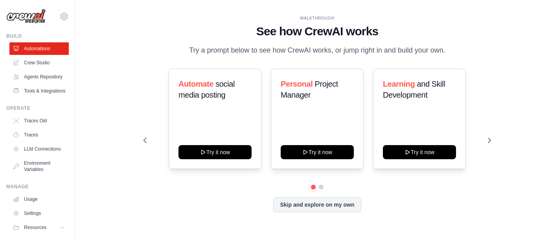 The width and height of the screenshot is (559, 240). What do you see at coordinates (39, 214) in the screenshot?
I see `a: Settings` at bounding box center [39, 214].